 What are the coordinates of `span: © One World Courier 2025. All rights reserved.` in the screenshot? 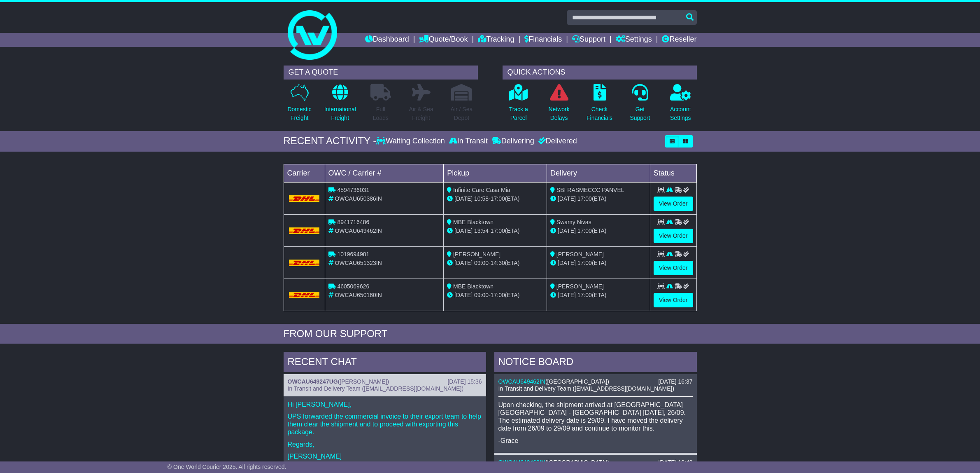 It's located at (227, 466).